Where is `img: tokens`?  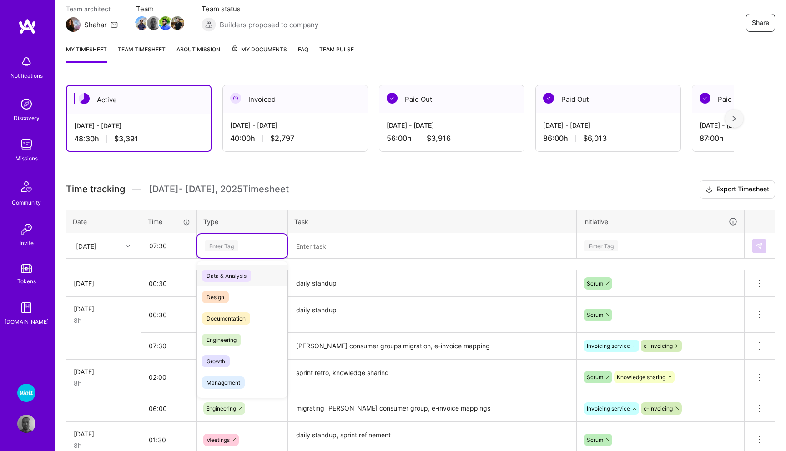 img: tokens is located at coordinates (26, 268).